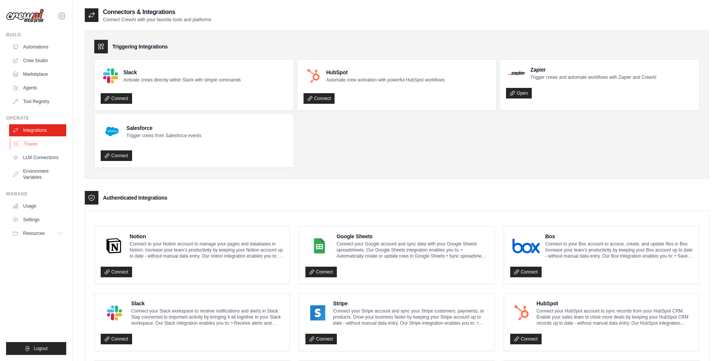  Describe the element at coordinates (37, 206) in the screenshot. I see `a: Usage` at that location.